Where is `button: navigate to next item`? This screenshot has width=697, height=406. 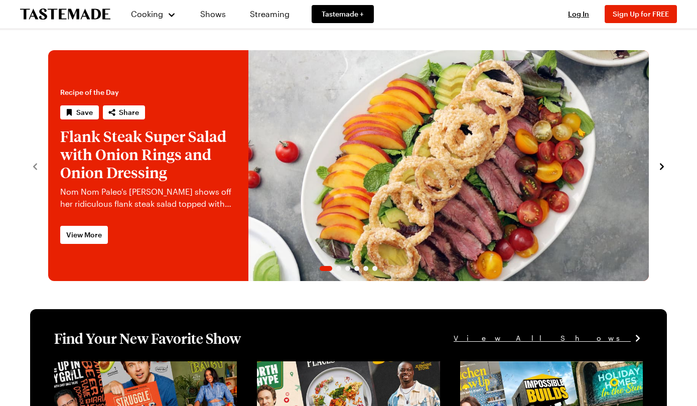
button: navigate to next item is located at coordinates (662, 166).